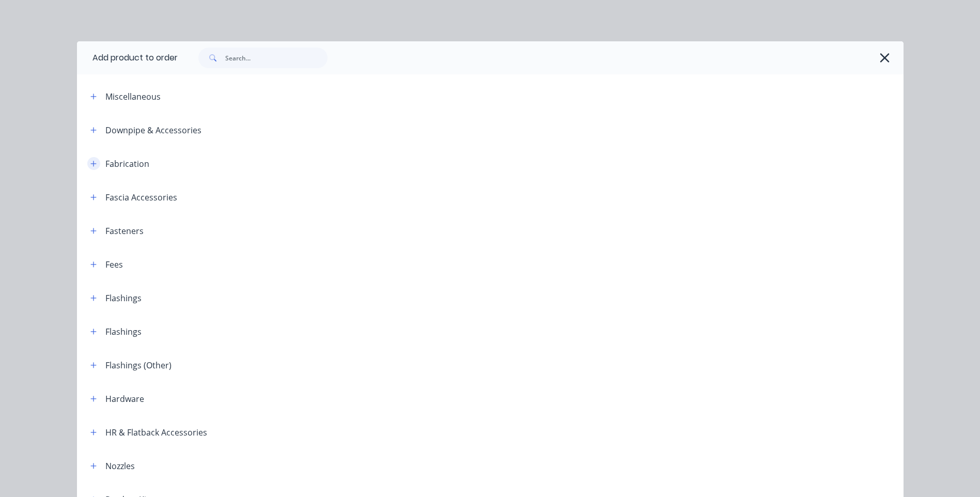  What do you see at coordinates (141, 197) in the screenshot?
I see `div: Fascia Accessories` at bounding box center [141, 197].